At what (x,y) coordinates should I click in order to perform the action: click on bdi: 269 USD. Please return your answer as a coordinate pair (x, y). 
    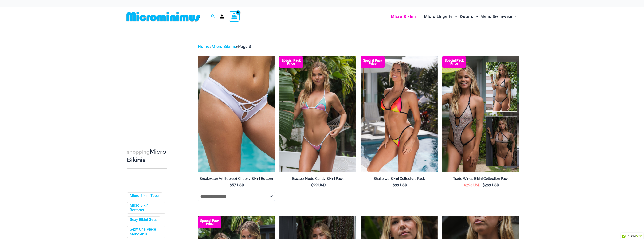
    Looking at the image, I should click on (491, 185).